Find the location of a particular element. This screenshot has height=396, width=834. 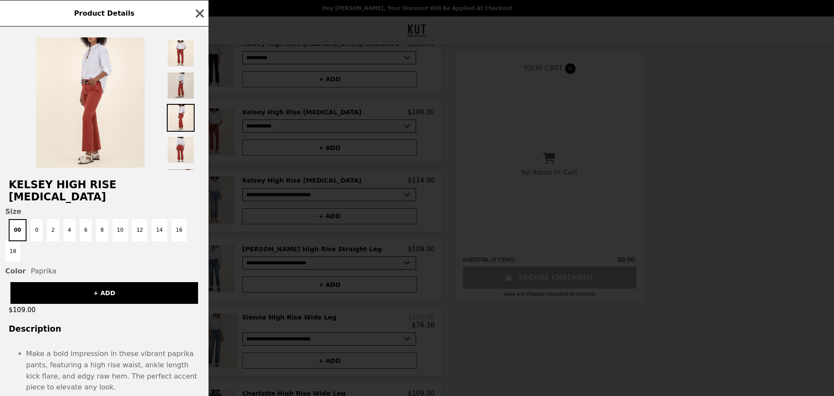

img: 00 / Paprika is located at coordinates (90, 102).